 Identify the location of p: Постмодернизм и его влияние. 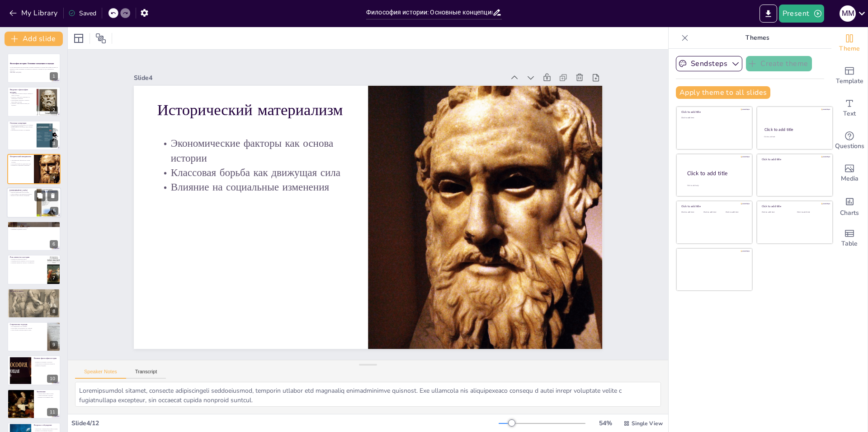
(27, 327).